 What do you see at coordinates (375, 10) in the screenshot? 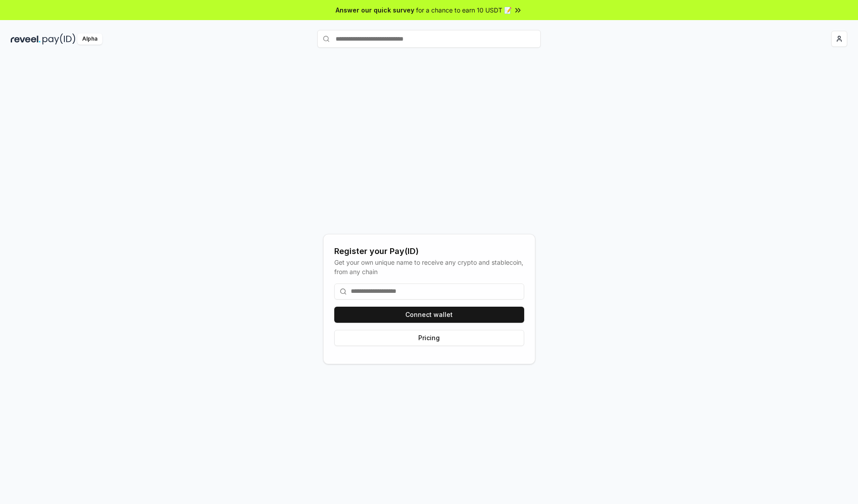
I see `span: Answer our quick survey` at bounding box center [375, 10].